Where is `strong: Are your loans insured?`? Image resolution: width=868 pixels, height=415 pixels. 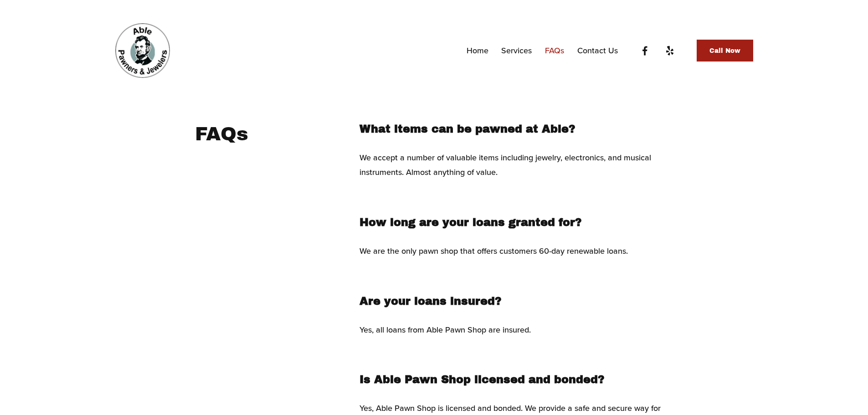 strong: Are your loans insured? is located at coordinates (430, 301).